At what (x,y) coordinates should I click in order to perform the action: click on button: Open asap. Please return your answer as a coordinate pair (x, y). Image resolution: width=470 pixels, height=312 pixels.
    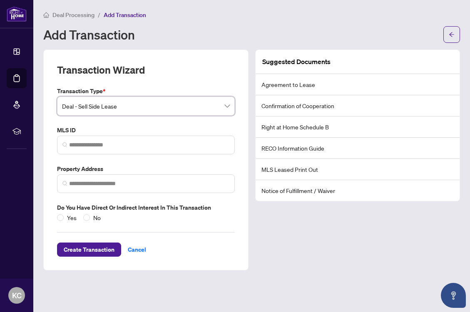
    Looking at the image, I should click on (453, 296).